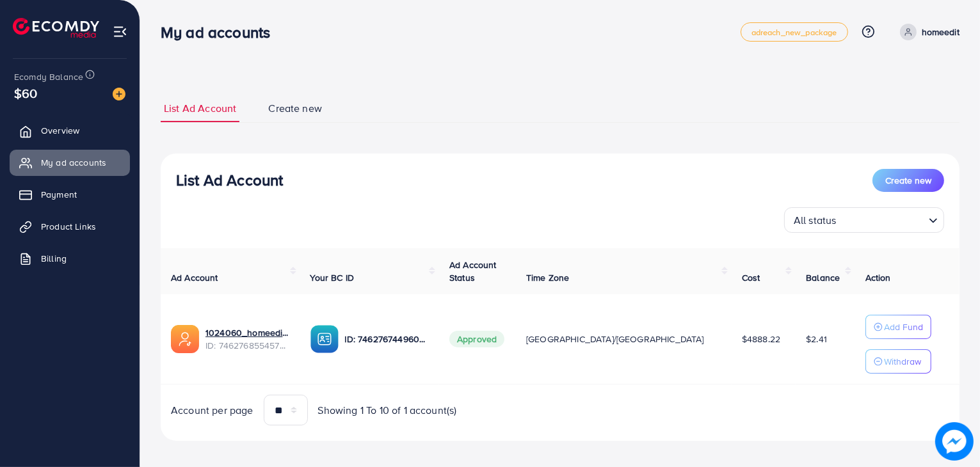  I want to click on a: homeedit, so click(927, 32).